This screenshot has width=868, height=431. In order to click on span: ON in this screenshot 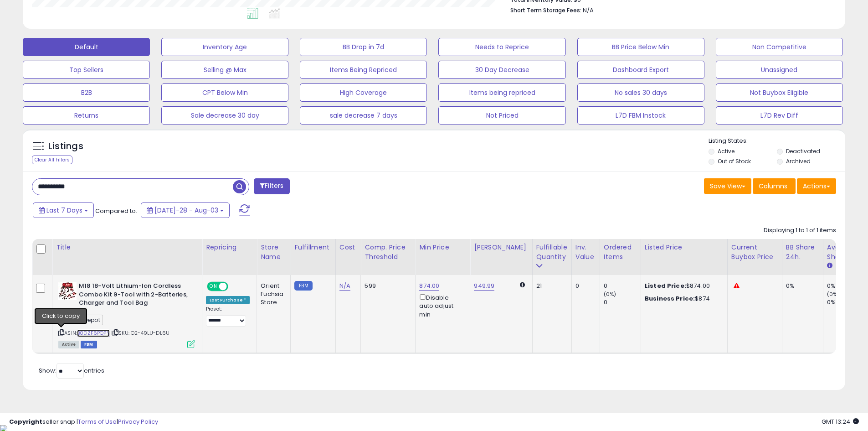, I will do `click(213, 286)`.